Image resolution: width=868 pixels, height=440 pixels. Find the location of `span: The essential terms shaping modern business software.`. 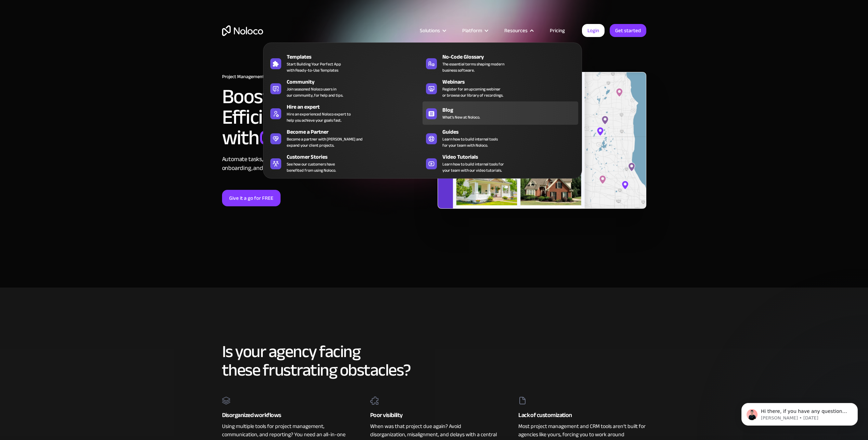

span: The essential terms shaping modern business software. is located at coordinates (474, 67).